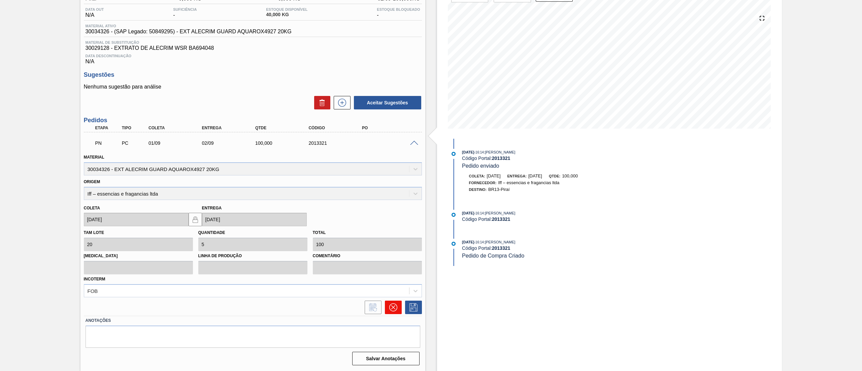 This screenshot has width=862, height=371. What do you see at coordinates (367, 256) in the screenshot?
I see `label: Comentário` at bounding box center [367, 256].